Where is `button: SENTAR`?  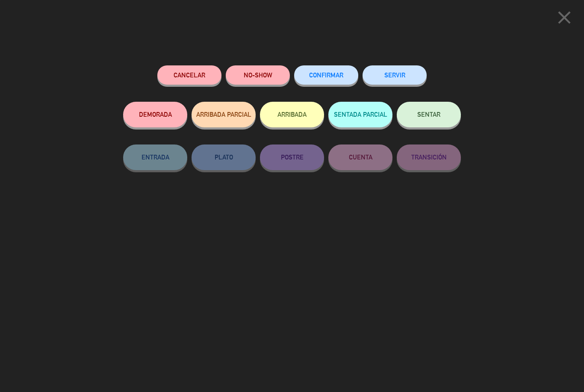
button: SENTAR is located at coordinates (429, 114).